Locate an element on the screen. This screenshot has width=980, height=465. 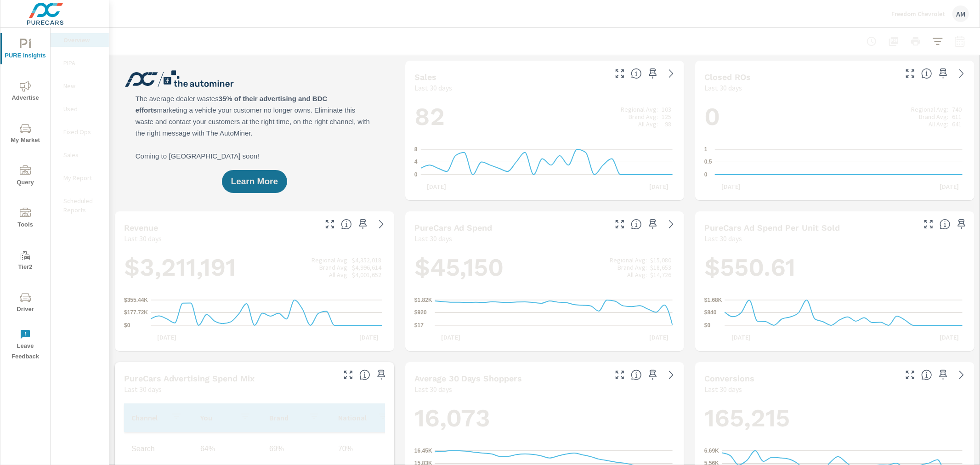
h5: PureCars Ad Spend Per Unit Sold is located at coordinates (772, 227).